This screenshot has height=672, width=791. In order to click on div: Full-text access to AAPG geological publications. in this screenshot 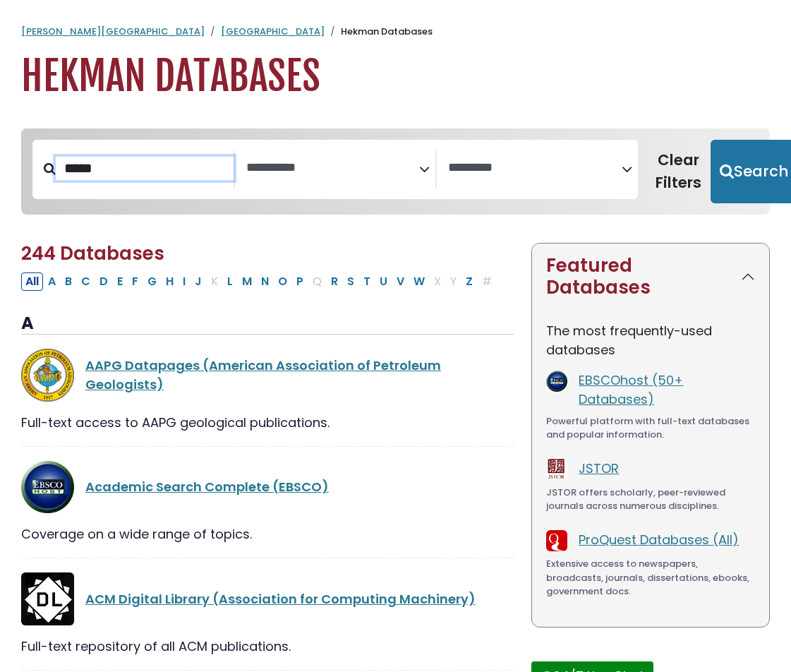, I will do `click(268, 422)`.